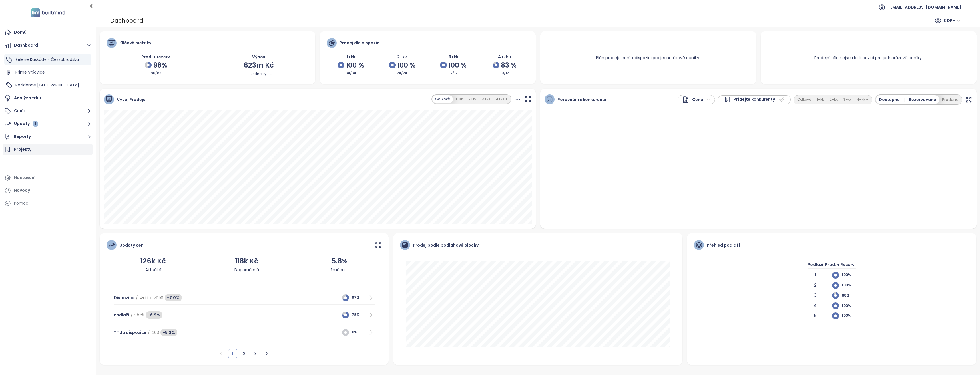 The image size is (980, 375). What do you see at coordinates (232, 354) in the screenshot?
I see `a: 1` at bounding box center [232, 354].